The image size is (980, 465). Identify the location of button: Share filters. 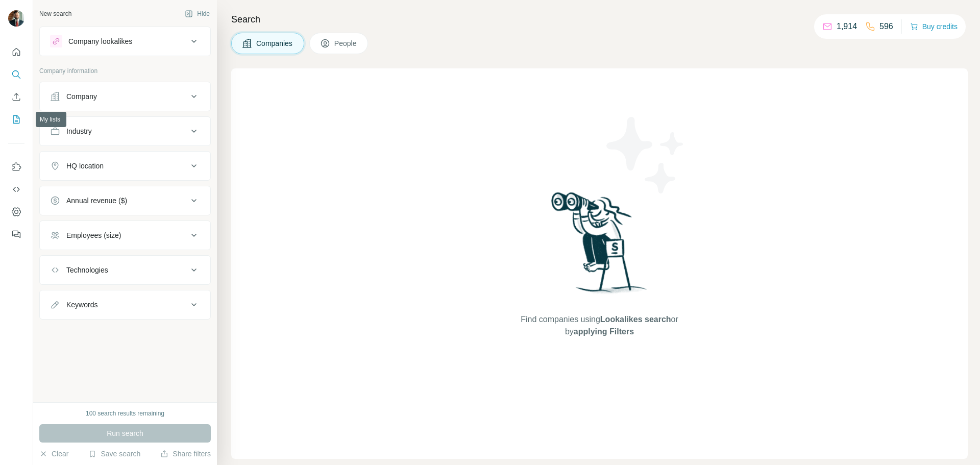
(185, 454).